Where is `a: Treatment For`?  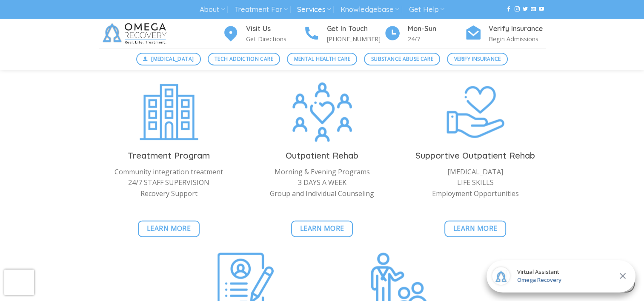
a: Treatment For is located at coordinates (261, 9).